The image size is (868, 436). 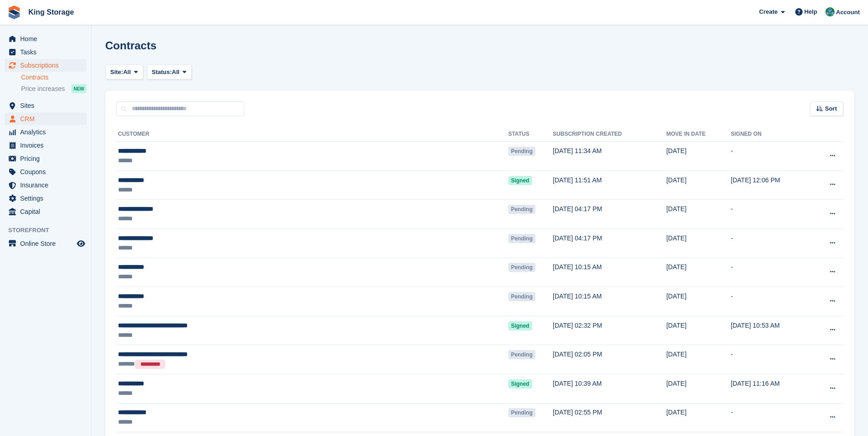 What do you see at coordinates (811, 12) in the screenshot?
I see `span: Help` at bounding box center [811, 12].